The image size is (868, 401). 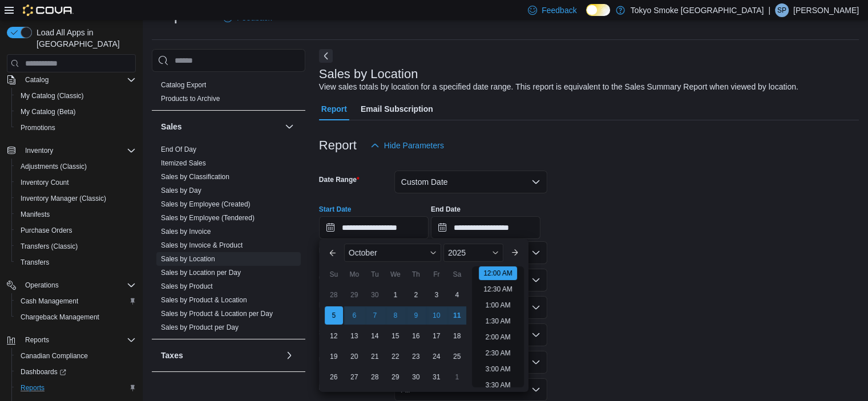 What do you see at coordinates (375, 316) in the screenshot?
I see `div: day-7` at bounding box center [375, 316].